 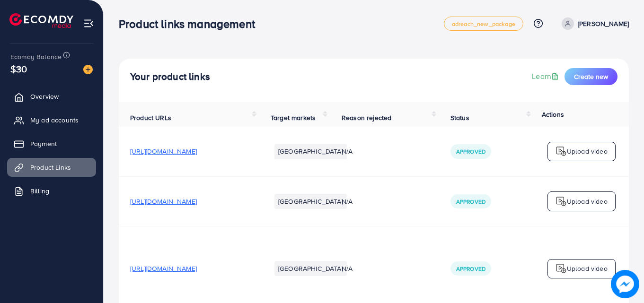 I want to click on a: Product Links, so click(x=52, y=167).